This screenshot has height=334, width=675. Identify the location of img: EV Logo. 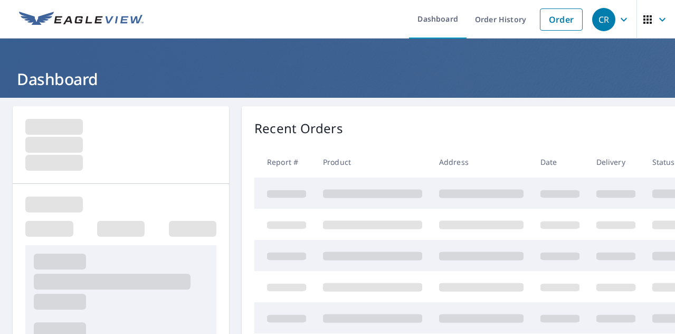
(81, 20).